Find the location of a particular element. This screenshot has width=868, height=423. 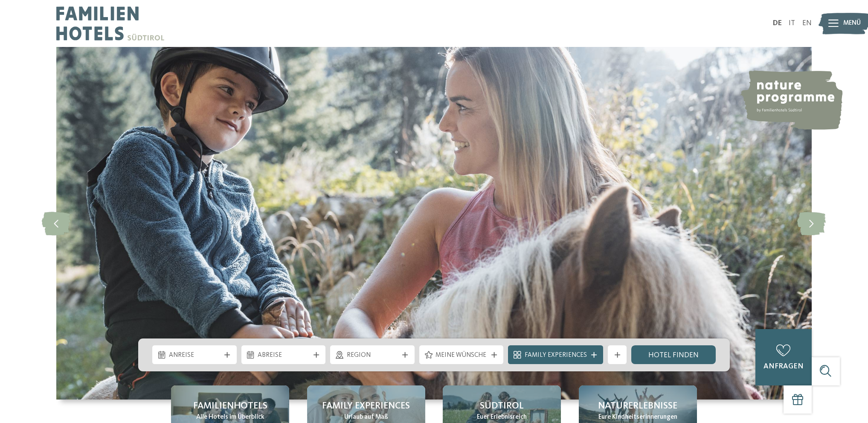

span: Südtirol is located at coordinates (502, 406).